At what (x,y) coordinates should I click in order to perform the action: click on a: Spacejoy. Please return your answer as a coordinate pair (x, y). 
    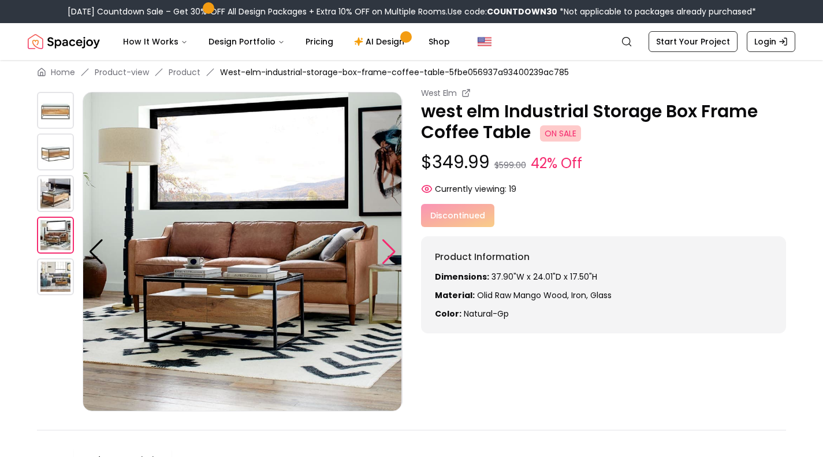
    Looking at the image, I should click on (64, 42).